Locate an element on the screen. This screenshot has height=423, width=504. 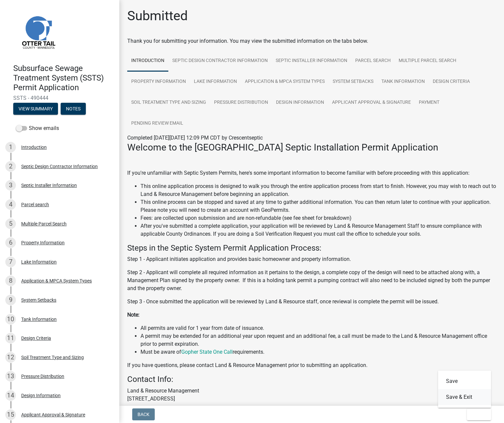
div: Septic Installer Information is located at coordinates (49, 185).